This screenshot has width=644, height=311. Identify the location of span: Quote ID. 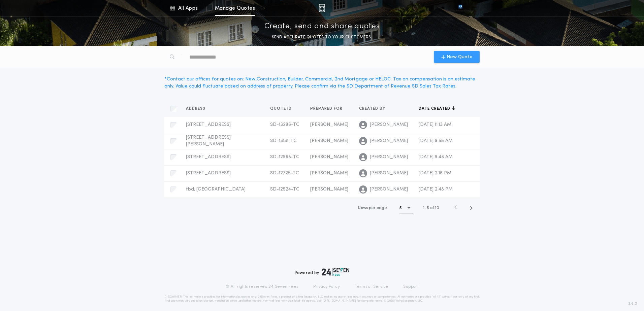
(281, 109).